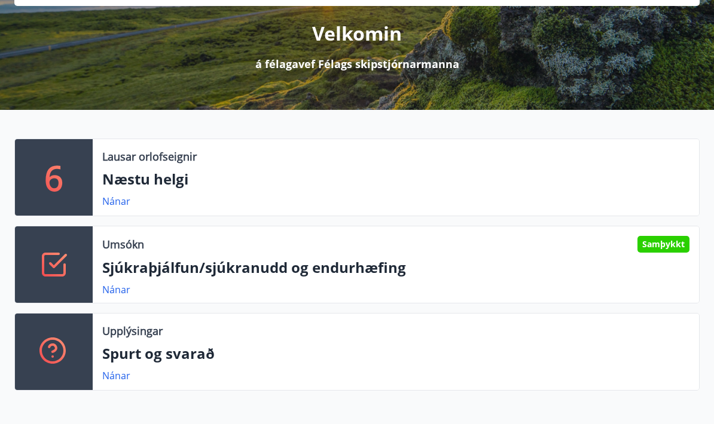 This screenshot has height=424, width=714. I want to click on p: Spurt og svarað, so click(396, 354).